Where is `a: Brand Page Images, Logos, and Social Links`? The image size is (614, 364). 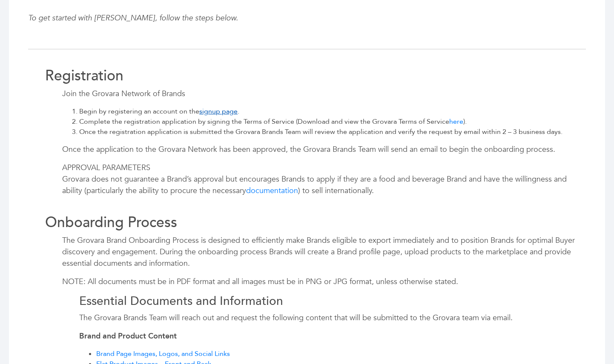
a: Brand Page Images, Logos, and Social Links is located at coordinates (163, 354).